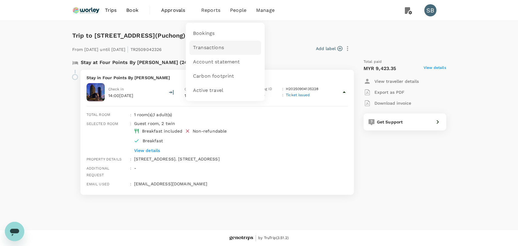 The height and width of the screenshot is (246, 518). I want to click on p: Guest room, 2 twin, so click(231, 123).